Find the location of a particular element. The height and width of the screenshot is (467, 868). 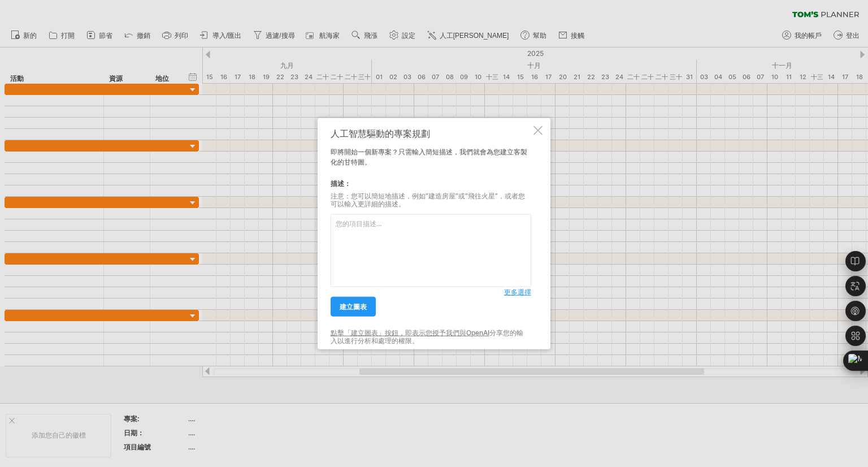

font: 以進行分析和處理的權限。 is located at coordinates (378, 340).